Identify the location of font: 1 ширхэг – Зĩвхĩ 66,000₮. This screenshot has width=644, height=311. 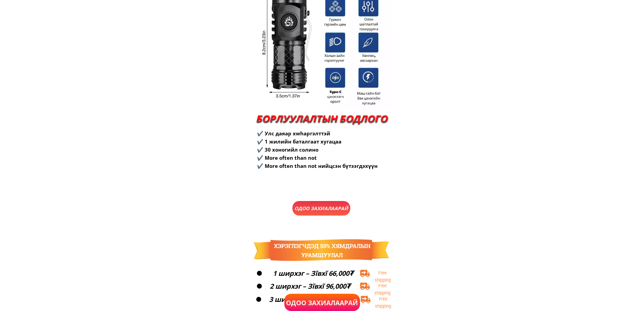
(313, 273).